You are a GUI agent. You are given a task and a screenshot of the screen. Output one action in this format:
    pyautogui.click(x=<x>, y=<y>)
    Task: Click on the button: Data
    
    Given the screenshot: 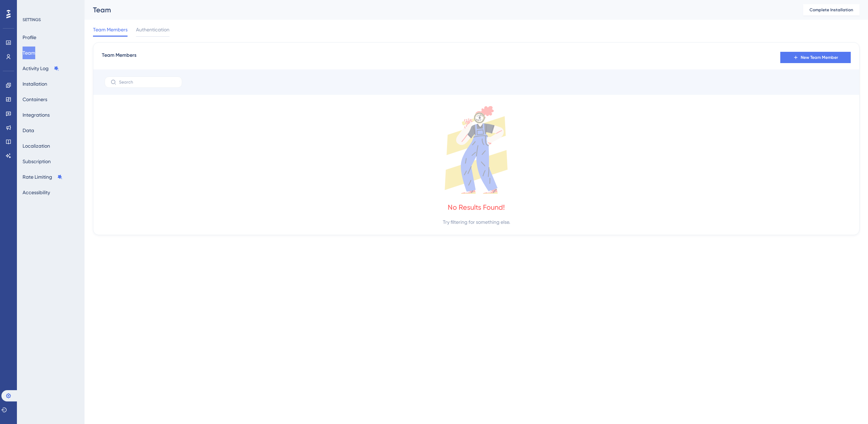 What is the action you would take?
    pyautogui.click(x=28, y=130)
    